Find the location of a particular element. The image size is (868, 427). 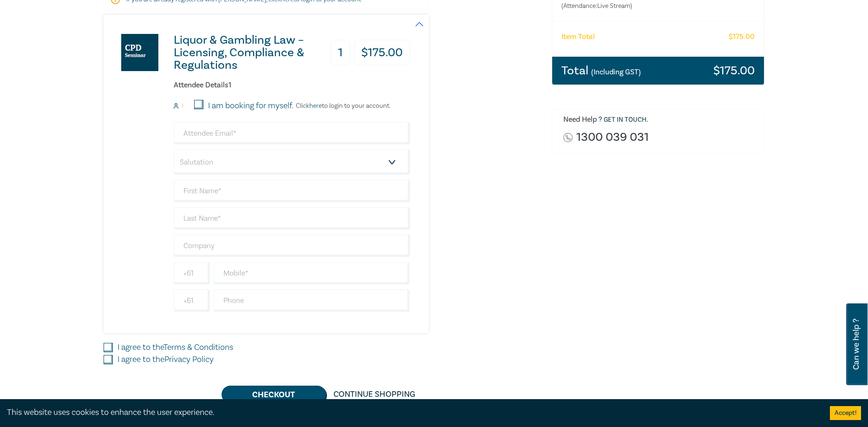

div: This website uses cookies to enhance the user experience. is located at coordinates (411, 413).